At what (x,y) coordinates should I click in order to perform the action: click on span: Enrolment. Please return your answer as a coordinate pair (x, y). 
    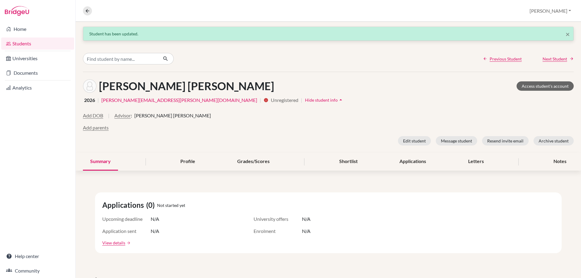
    Looking at the image, I should click on (278, 231).